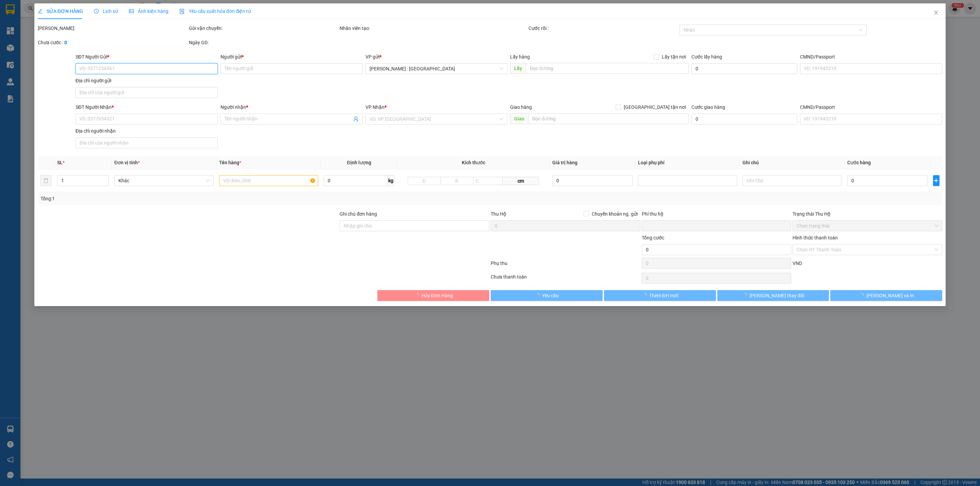  I want to click on div: Địa chỉ người gửi, so click(146, 81).